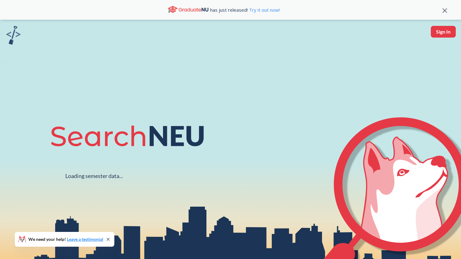  What do you see at coordinates (245, 10) in the screenshot?
I see `span: has just released!` at bounding box center [245, 10].